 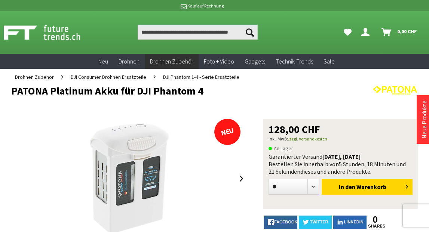 What do you see at coordinates (354, 222) in the screenshot?
I see `span: LinkedIn` at bounding box center [354, 222].